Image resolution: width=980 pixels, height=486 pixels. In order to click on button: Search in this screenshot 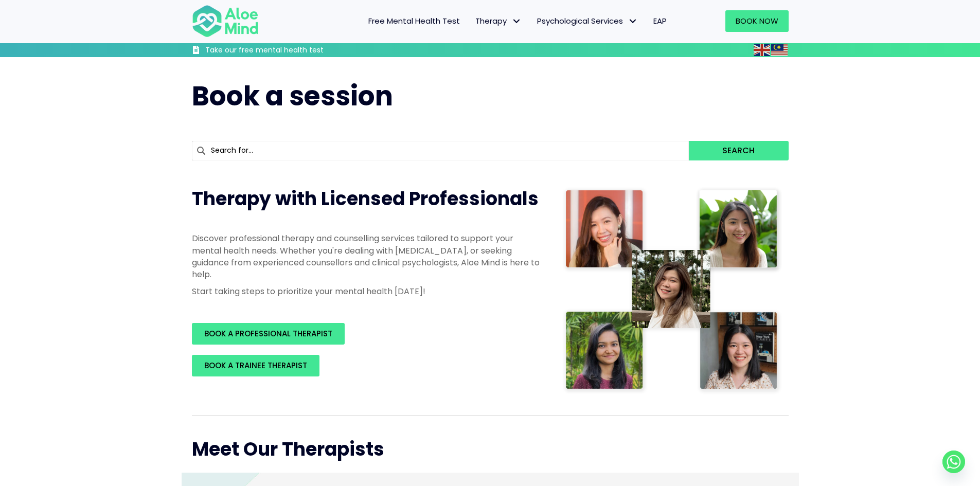, I will do `click(738, 151)`.